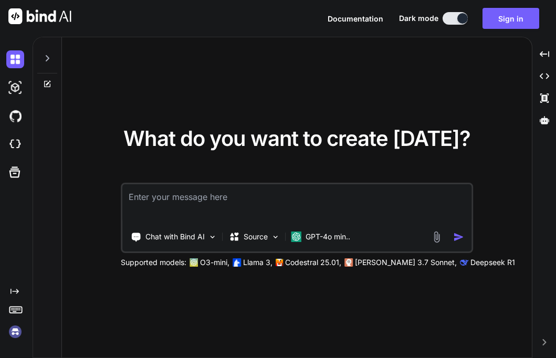 This screenshot has height=358, width=556. I want to click on span: Documentation, so click(355, 18).